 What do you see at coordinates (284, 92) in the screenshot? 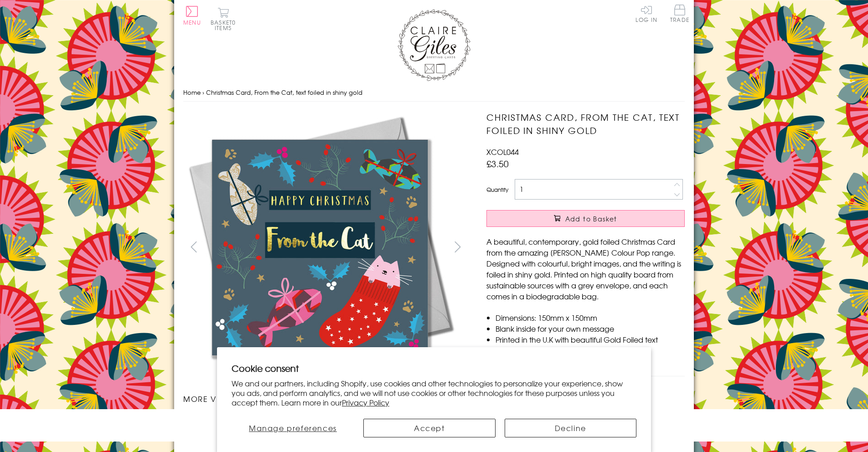
I see `span: Christmas Card, From the Cat, text foiled in shiny gold` at bounding box center [284, 92].